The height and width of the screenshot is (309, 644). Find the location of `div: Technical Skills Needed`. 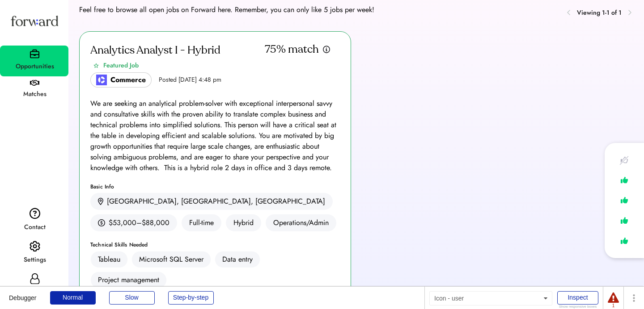

div: Technical Skills Needed is located at coordinates (215, 245).